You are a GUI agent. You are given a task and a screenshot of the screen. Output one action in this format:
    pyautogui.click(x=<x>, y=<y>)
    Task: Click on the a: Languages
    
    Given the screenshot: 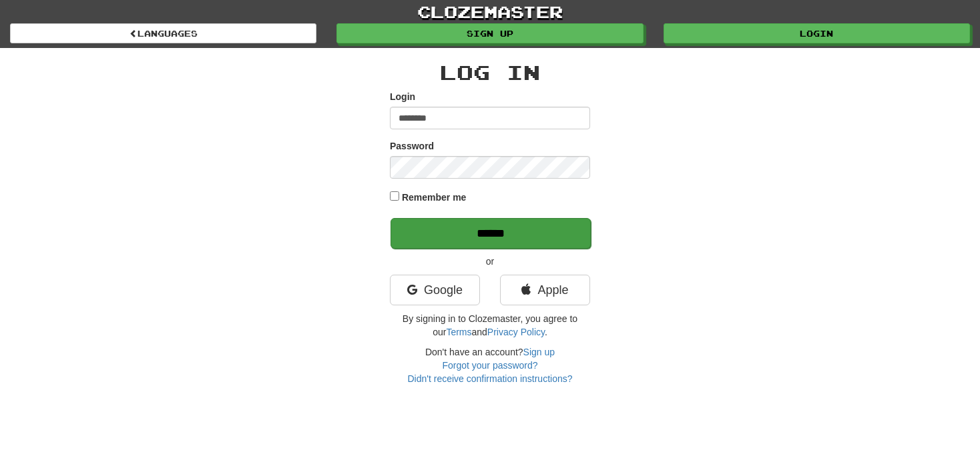 What is the action you would take?
    pyautogui.click(x=163, y=34)
    